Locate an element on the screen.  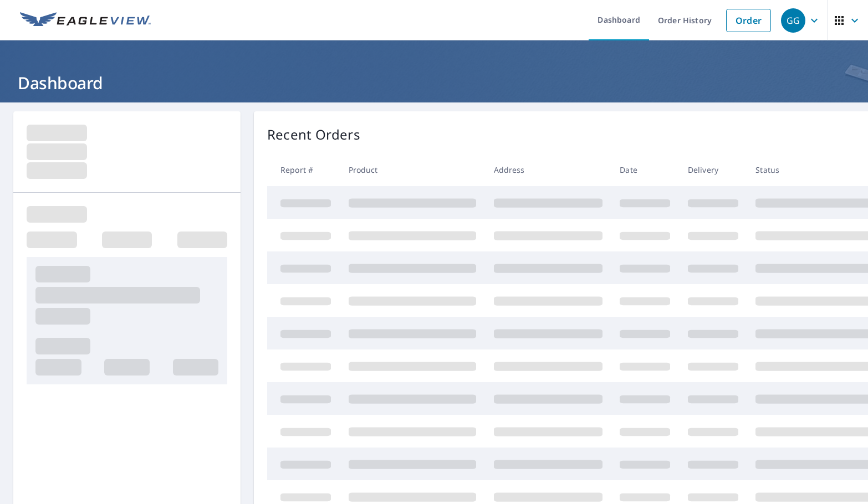
h1: Dashboard is located at coordinates (434, 83).